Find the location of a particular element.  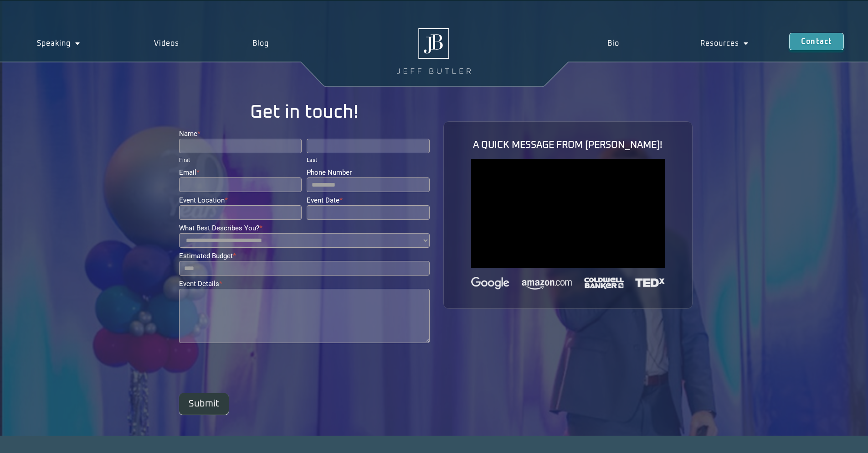

label: Email is located at coordinates (241, 173).